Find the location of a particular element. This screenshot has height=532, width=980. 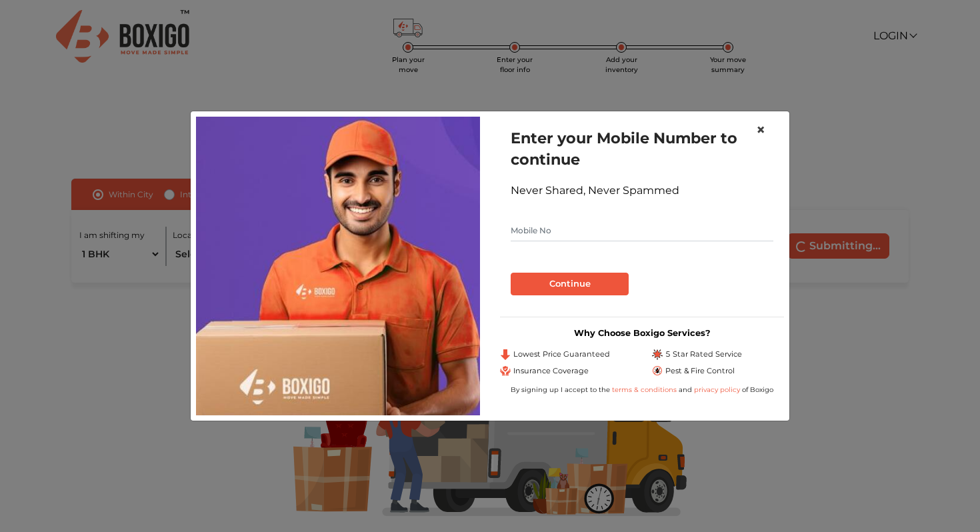

span: Insurance Coverage is located at coordinates (551, 371).